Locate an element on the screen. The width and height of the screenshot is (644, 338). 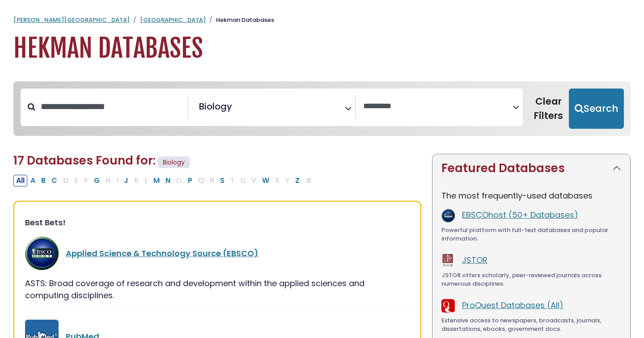
button: Filter Results N is located at coordinates (168, 181).